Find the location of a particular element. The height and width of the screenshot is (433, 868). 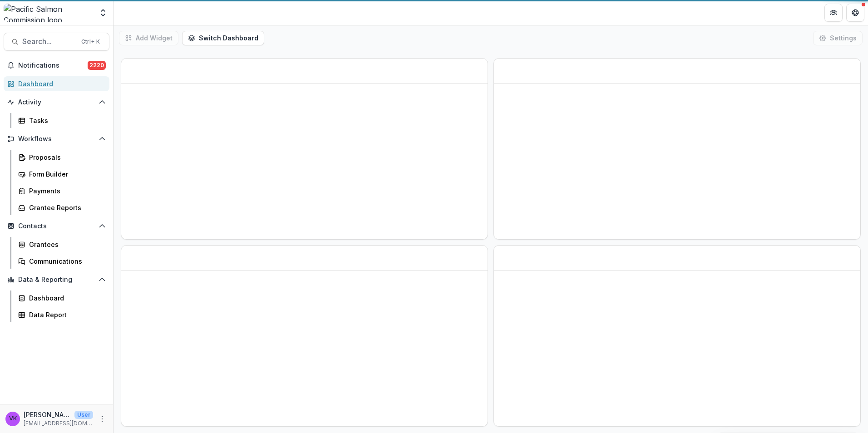

button: Get Help is located at coordinates (855, 13).